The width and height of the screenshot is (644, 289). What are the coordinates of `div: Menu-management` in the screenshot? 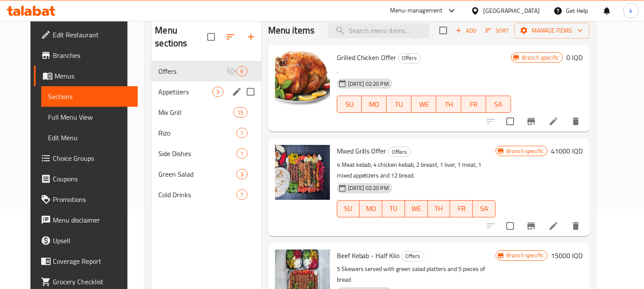 It's located at (416, 11).